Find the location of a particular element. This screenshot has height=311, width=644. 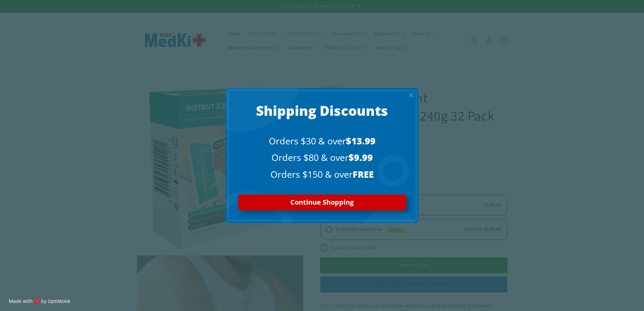

span: X is located at coordinates (411, 95).